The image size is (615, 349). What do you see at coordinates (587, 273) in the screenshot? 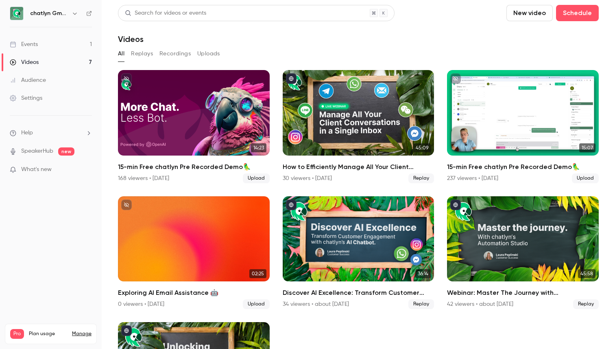
I see `span: 45:58` at bounding box center [587, 273].